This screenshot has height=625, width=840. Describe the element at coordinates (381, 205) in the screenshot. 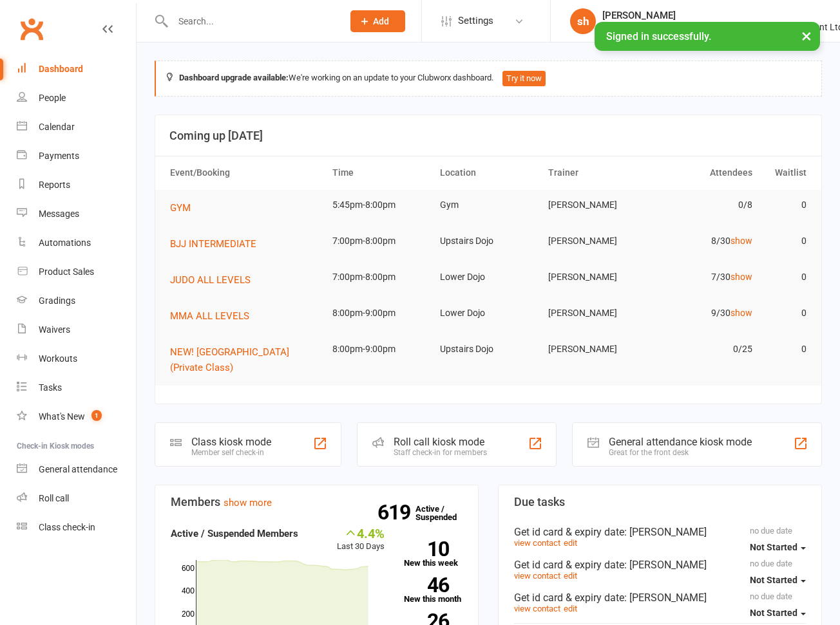

I see `td: 5:45pm-8:00pm` at that location.